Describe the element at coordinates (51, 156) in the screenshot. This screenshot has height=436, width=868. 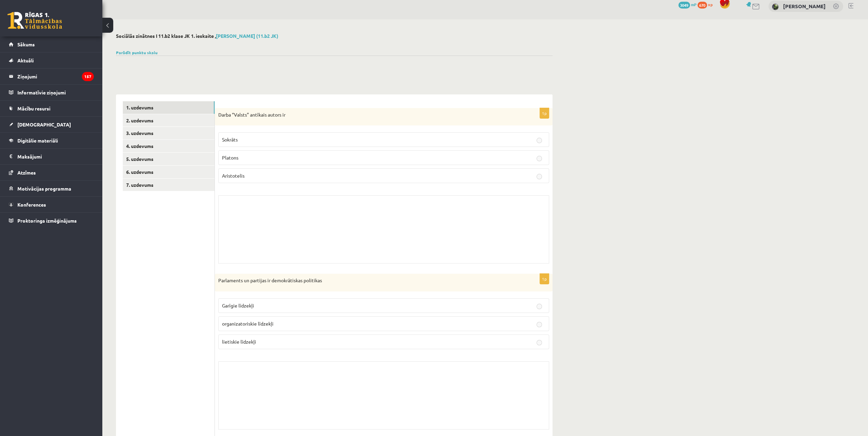
I see `a: Maksājumi` at that location.